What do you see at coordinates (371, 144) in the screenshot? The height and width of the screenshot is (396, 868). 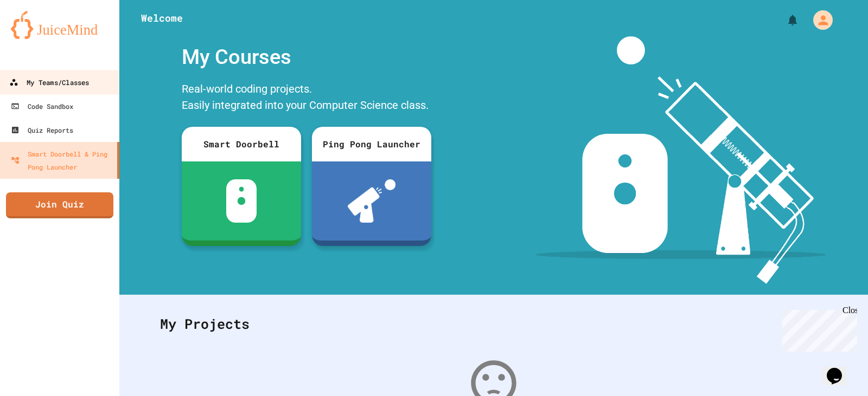 I see `div: Ping Pong Launcher` at bounding box center [371, 144].